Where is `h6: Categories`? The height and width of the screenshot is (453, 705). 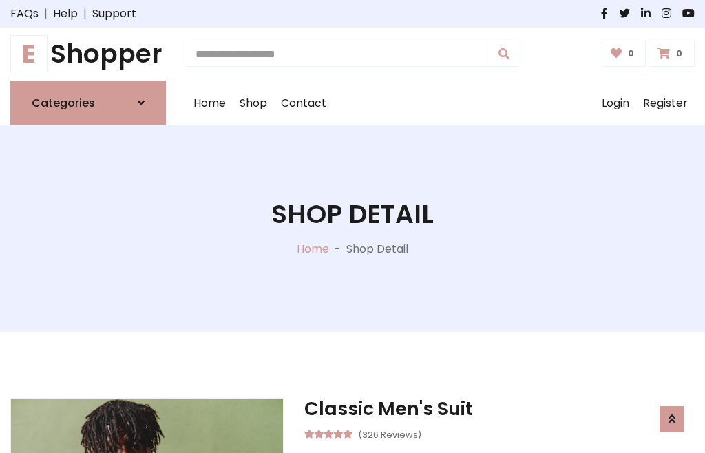 h6: Categories is located at coordinates (63, 103).